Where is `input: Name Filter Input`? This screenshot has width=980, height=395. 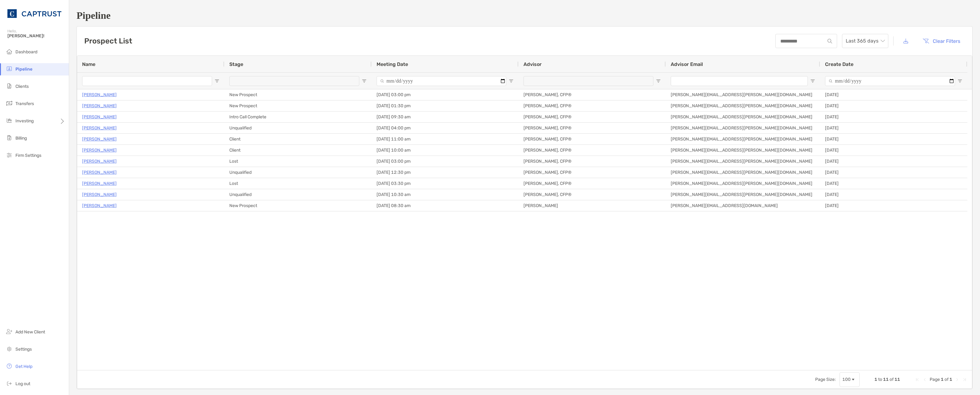
input: Name Filter Input is located at coordinates (147, 81).